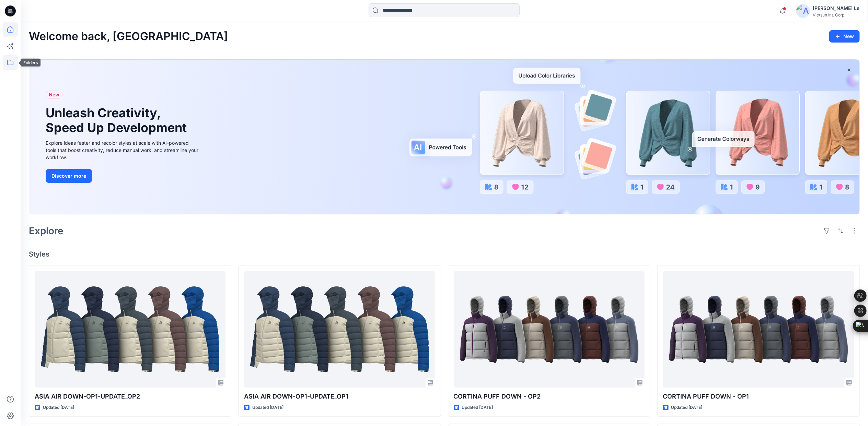 The image size is (868, 426). Describe the element at coordinates (123, 176) in the screenshot. I see `a: Discover more` at that location.